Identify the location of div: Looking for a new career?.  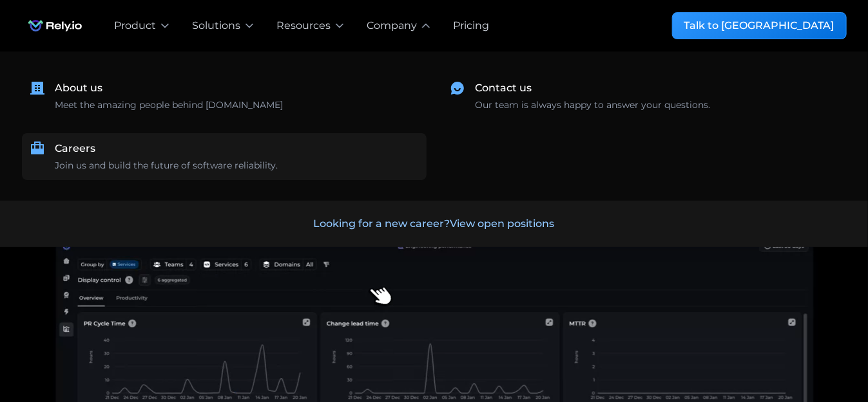
(434, 224).